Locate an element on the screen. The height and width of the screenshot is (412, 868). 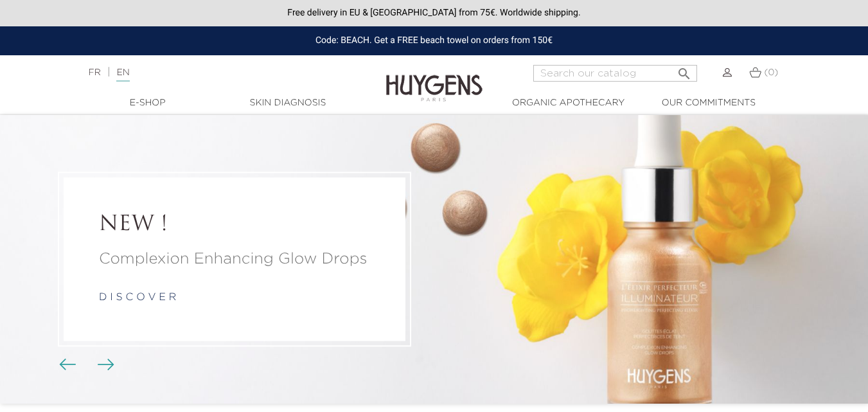
a: Organic Apothecary is located at coordinates (569, 103).